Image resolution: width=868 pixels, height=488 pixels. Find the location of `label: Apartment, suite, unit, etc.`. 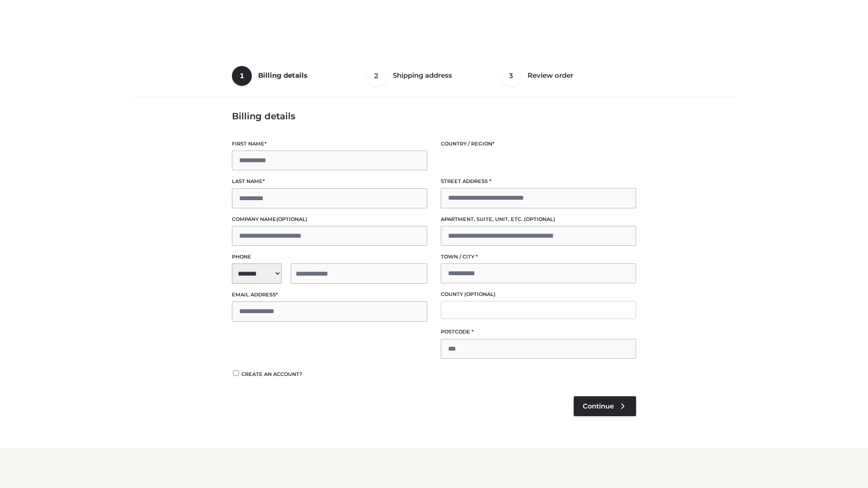

label: Apartment, suite, unit, etc. is located at coordinates (538, 219).